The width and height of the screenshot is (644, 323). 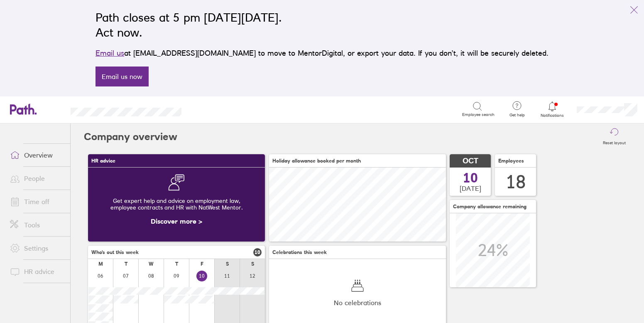 I want to click on span: HR advice, so click(x=104, y=161).